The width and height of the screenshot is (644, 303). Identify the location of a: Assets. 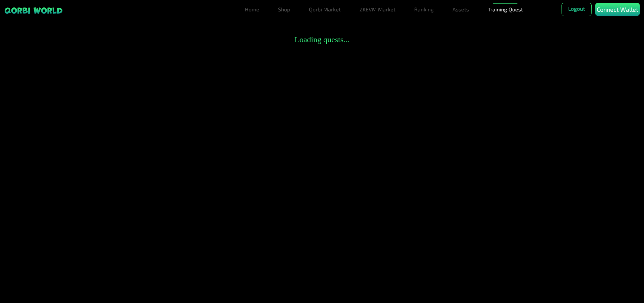
(461, 10).